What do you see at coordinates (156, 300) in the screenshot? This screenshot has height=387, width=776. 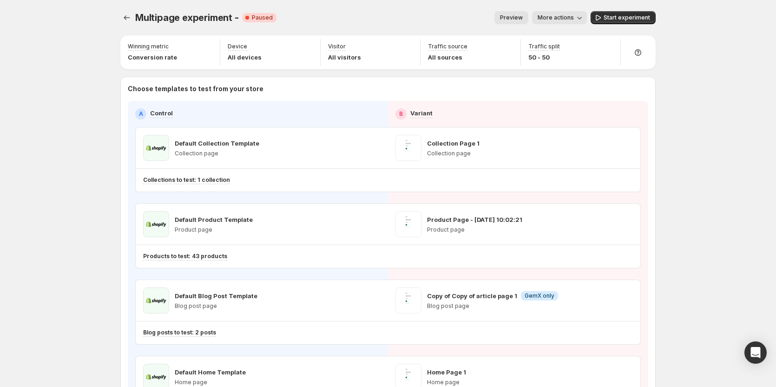 I see `img: Default Blog Post Template` at bounding box center [156, 300].